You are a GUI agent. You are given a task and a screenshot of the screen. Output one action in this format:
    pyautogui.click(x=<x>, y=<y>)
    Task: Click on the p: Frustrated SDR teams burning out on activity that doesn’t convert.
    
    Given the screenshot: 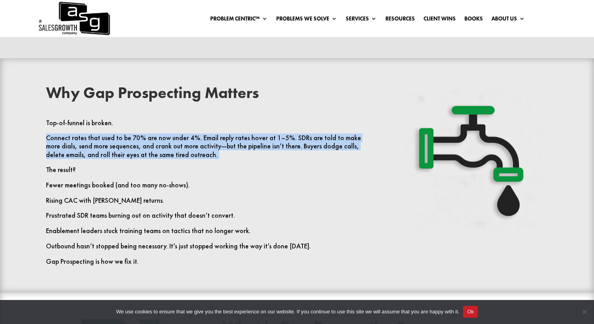 What is the action you would take?
    pyautogui.click(x=209, y=219)
    